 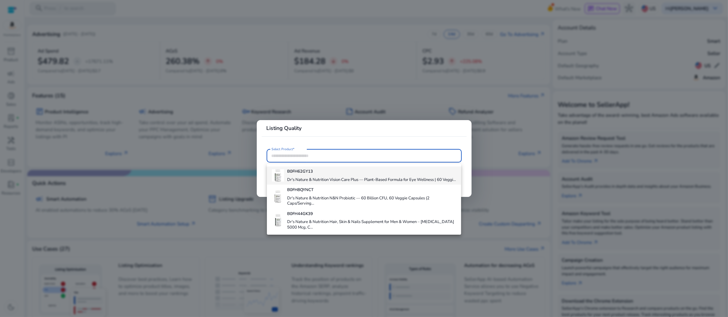 I want to click on b: B0FH44GK39, so click(x=300, y=213).